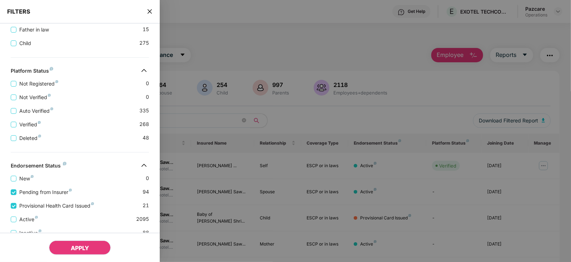 The height and width of the screenshot is (262, 571). I want to click on span: Pending from Insurer, so click(45, 192).